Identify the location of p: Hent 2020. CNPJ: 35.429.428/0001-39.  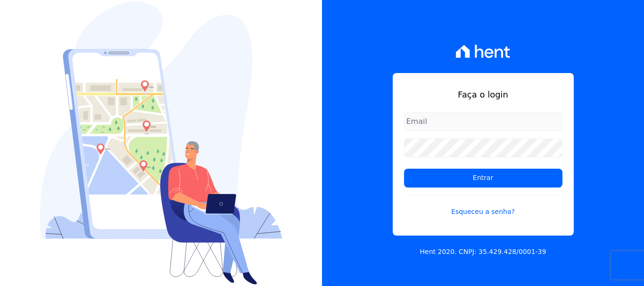
(483, 252).